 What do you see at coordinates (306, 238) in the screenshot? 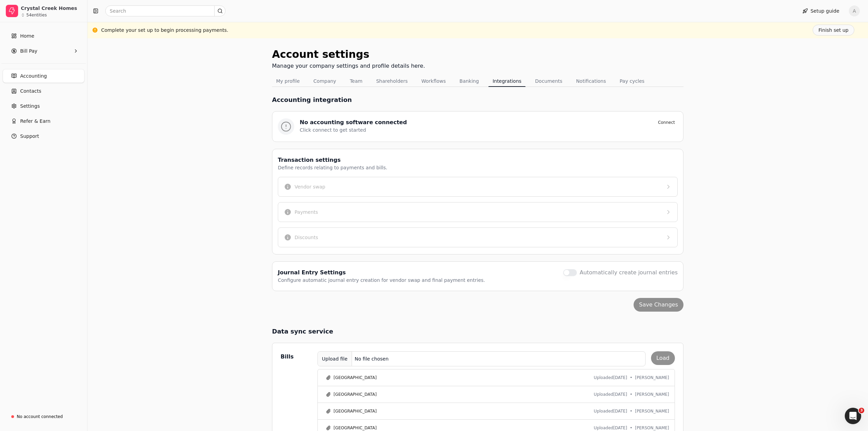
I see `div: Discounts` at bounding box center [306, 238].